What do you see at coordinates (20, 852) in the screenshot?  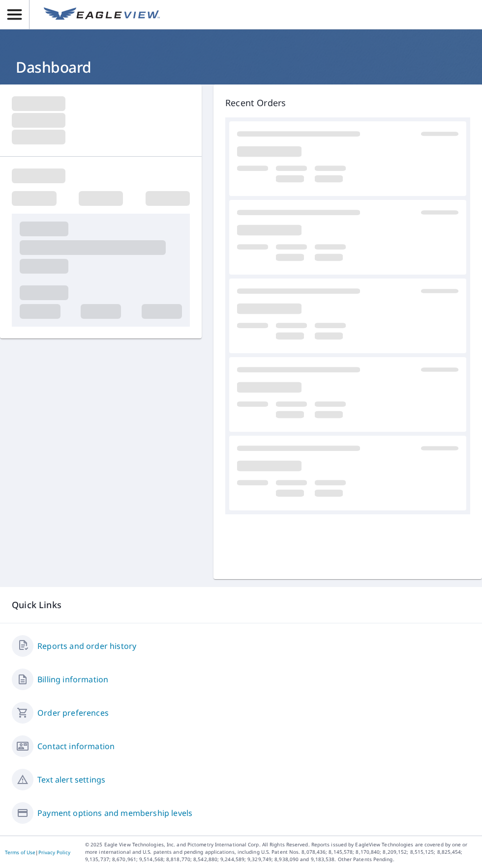 I see `a: Terms of Use` at bounding box center [20, 852].